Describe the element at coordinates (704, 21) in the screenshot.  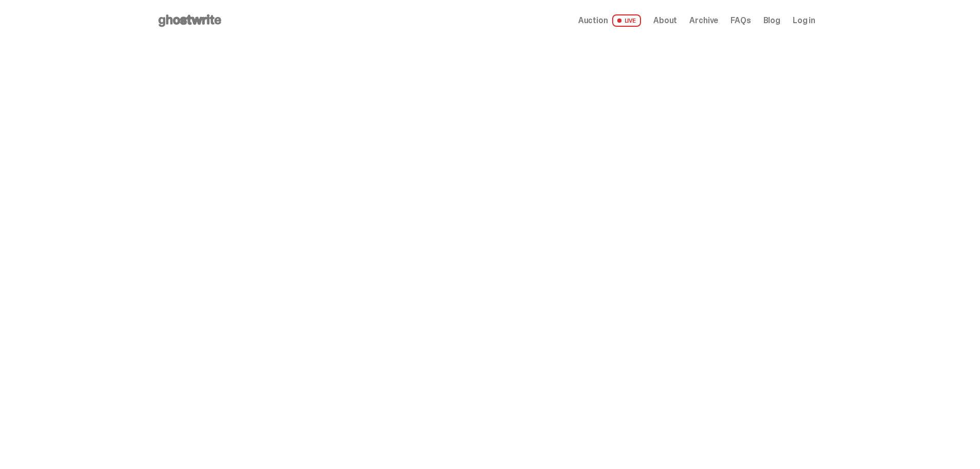
I see `span: Archive` at that location.